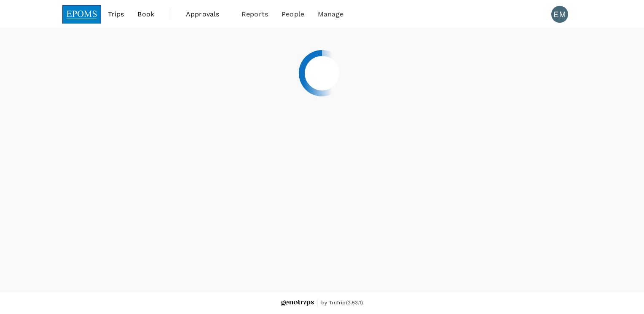 Image resolution: width=644 pixels, height=314 pixels. I want to click on span: Reports, so click(254, 14).